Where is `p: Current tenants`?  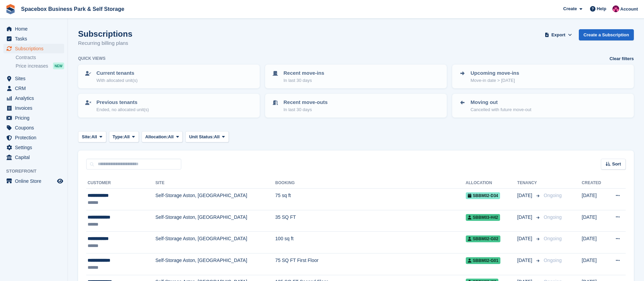 p: Current tenants is located at coordinates (117, 73).